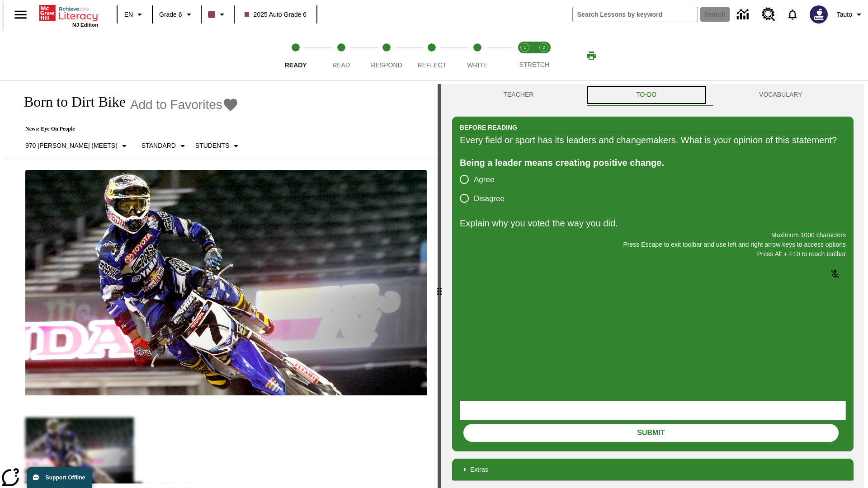 This screenshot has height=488, width=868. What do you see at coordinates (652, 235) in the screenshot?
I see `p: Maximum 1000 characters` at bounding box center [652, 235].